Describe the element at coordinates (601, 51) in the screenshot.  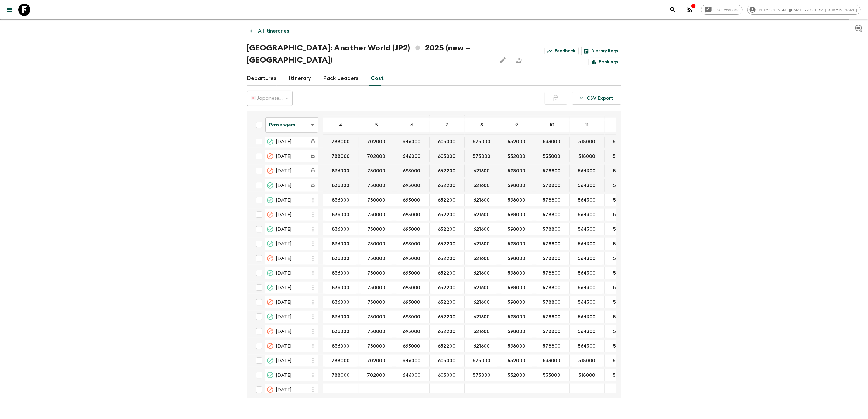
I see `a: Dietary Reqs` at that location.